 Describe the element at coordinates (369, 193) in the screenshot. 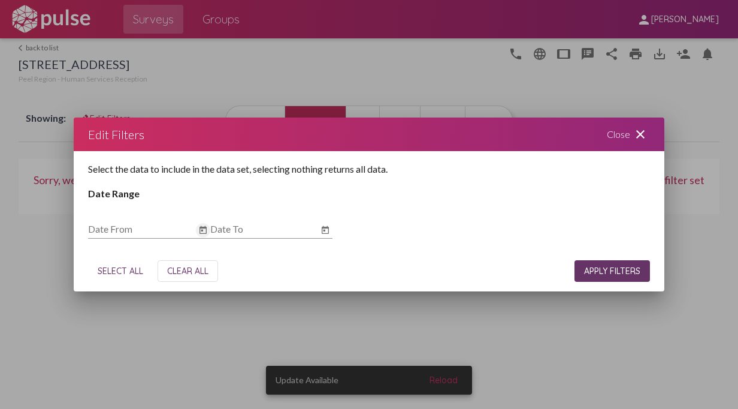

I see `h4: Date Range` at that location.